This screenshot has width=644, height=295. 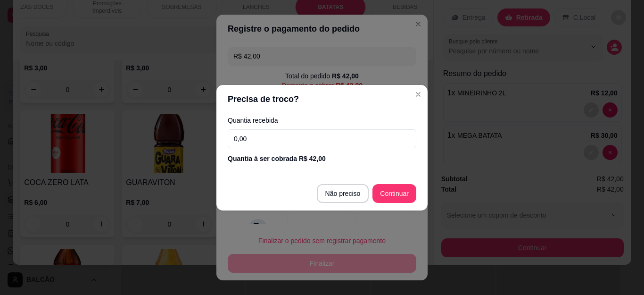 What do you see at coordinates (394, 194) in the screenshot?
I see `button: Continuar` at bounding box center [394, 194].